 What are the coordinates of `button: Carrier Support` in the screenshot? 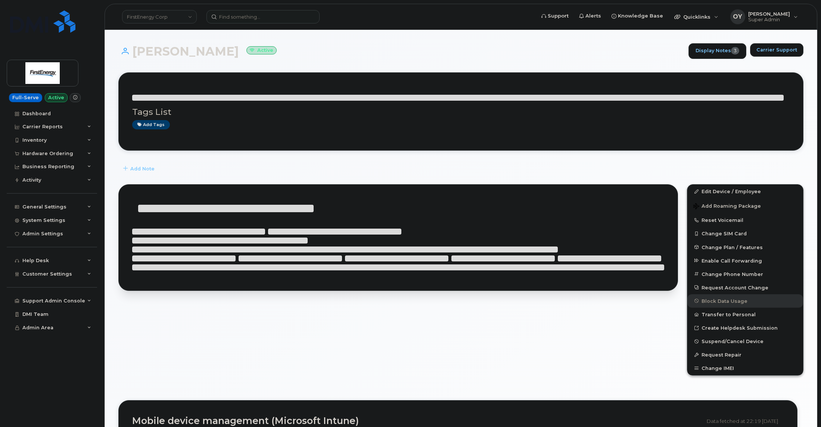 It's located at (776, 50).